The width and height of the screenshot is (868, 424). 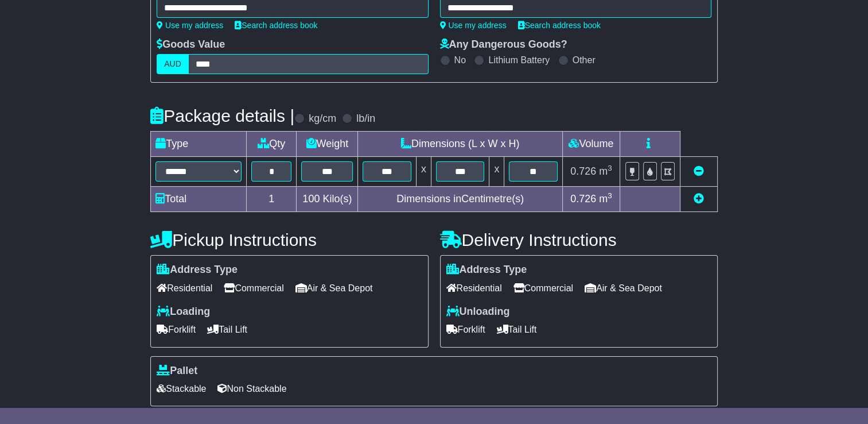 I want to click on label: Goods Value, so click(x=191, y=45).